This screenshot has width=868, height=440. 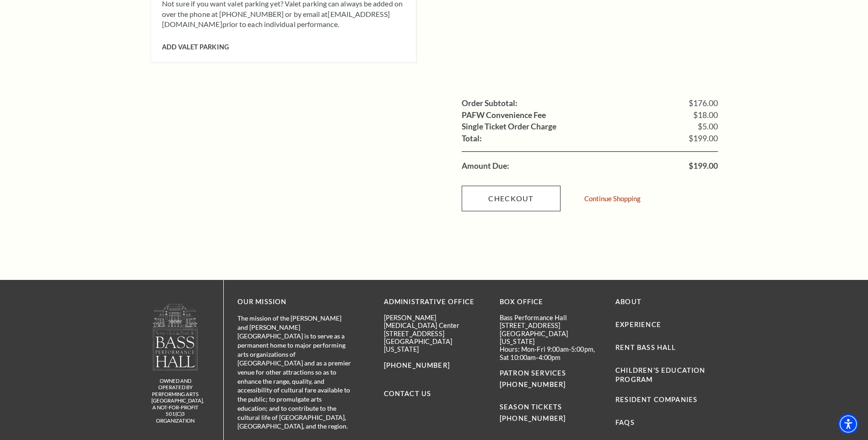 I want to click on a: FAQs, so click(x=625, y=422).